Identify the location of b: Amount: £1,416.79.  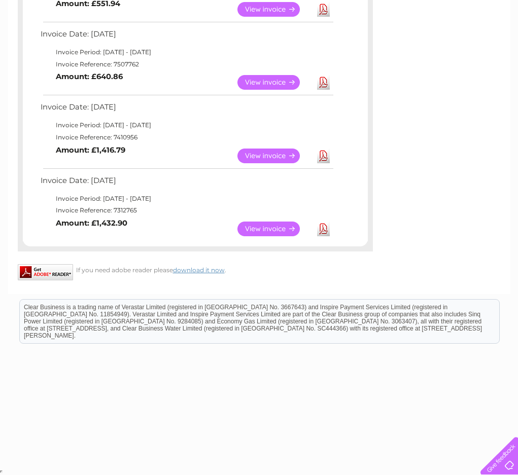
(90, 150).